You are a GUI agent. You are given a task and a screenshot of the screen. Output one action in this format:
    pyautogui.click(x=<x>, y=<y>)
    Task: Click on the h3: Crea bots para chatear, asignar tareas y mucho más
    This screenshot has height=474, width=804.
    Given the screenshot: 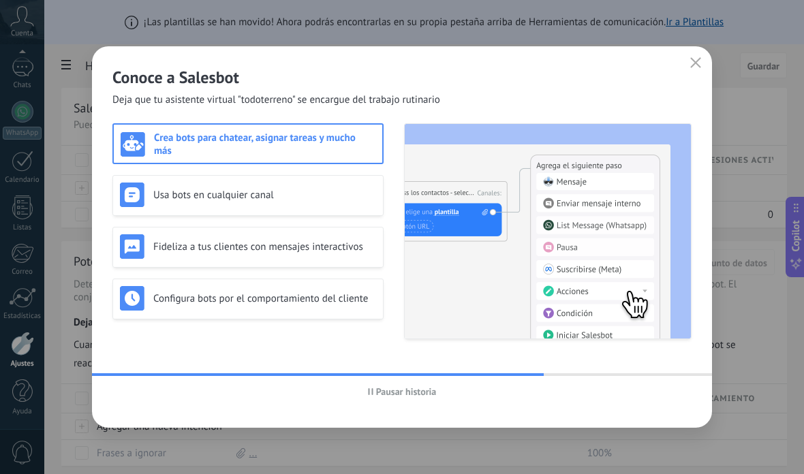 What is the action you would take?
    pyautogui.click(x=264, y=144)
    